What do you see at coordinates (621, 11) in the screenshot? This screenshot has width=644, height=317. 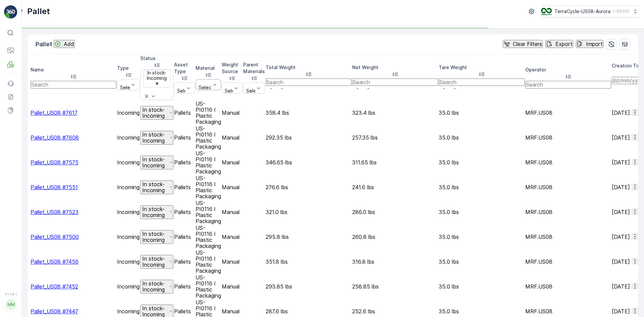 I see `p: ( -05:00 )` at bounding box center [621, 11].